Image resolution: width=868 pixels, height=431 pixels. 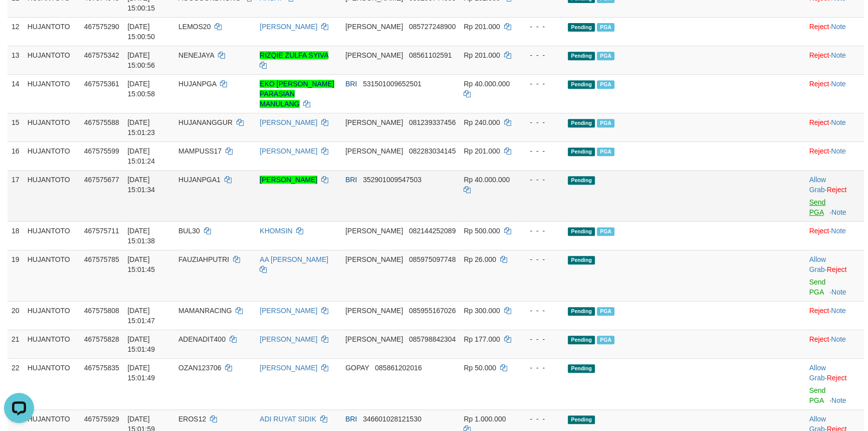 I want to click on span: HUJANPGA, so click(x=197, y=84).